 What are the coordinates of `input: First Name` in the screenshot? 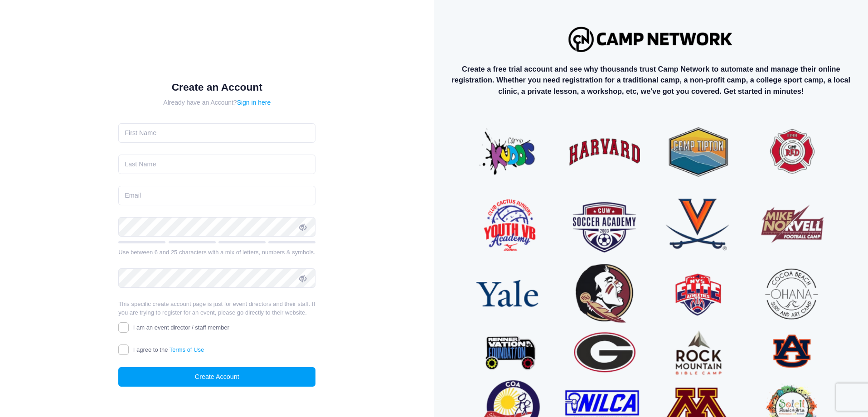 It's located at (217, 133).